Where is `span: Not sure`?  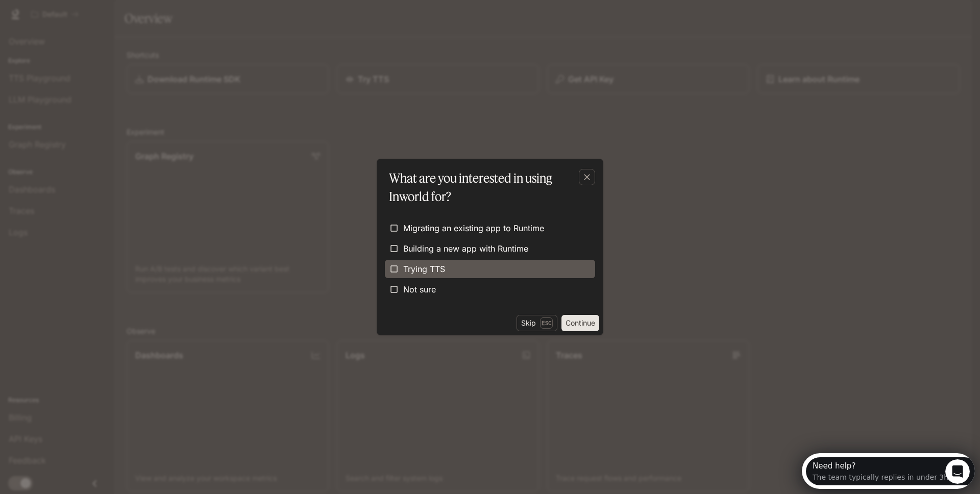 span: Not sure is located at coordinates (419, 289).